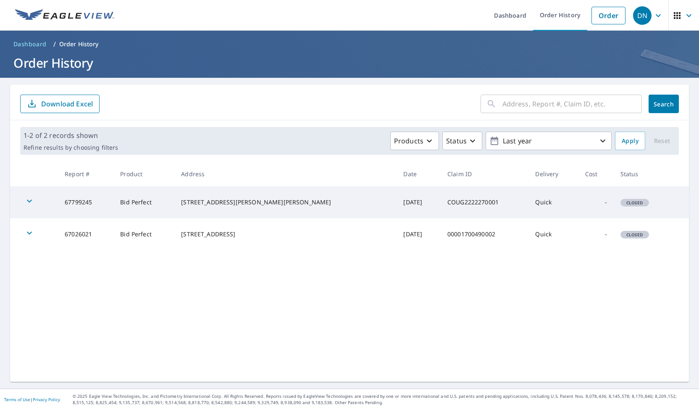 The width and height of the screenshot is (699, 410). I want to click on button: Products, so click(415, 141).